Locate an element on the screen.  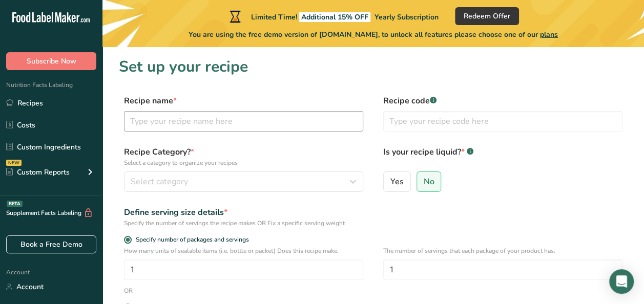
span: Subscribe Now is located at coordinates (51, 61).